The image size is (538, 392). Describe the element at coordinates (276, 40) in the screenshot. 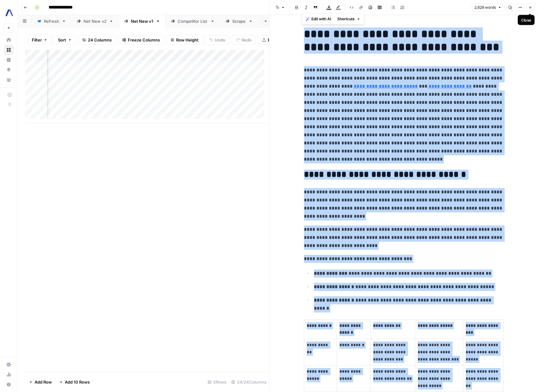

I see `button: Export CSV` at that location.